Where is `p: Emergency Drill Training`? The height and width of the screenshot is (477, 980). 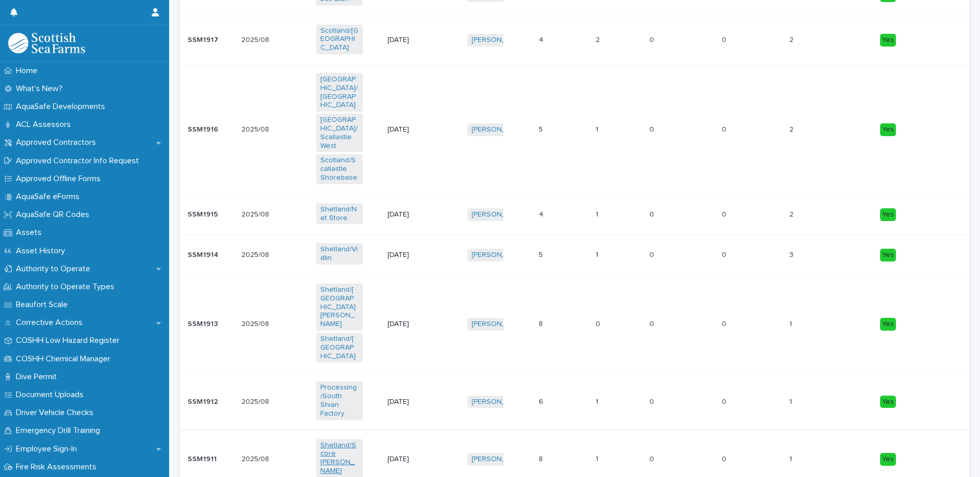
p: Emergency Drill Training is located at coordinates (60, 431).